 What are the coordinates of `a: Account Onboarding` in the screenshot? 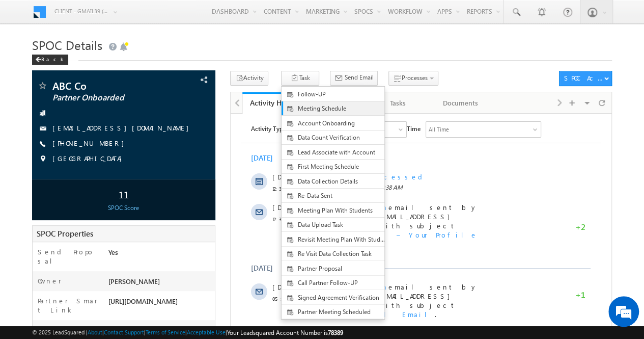 It's located at (333, 123).